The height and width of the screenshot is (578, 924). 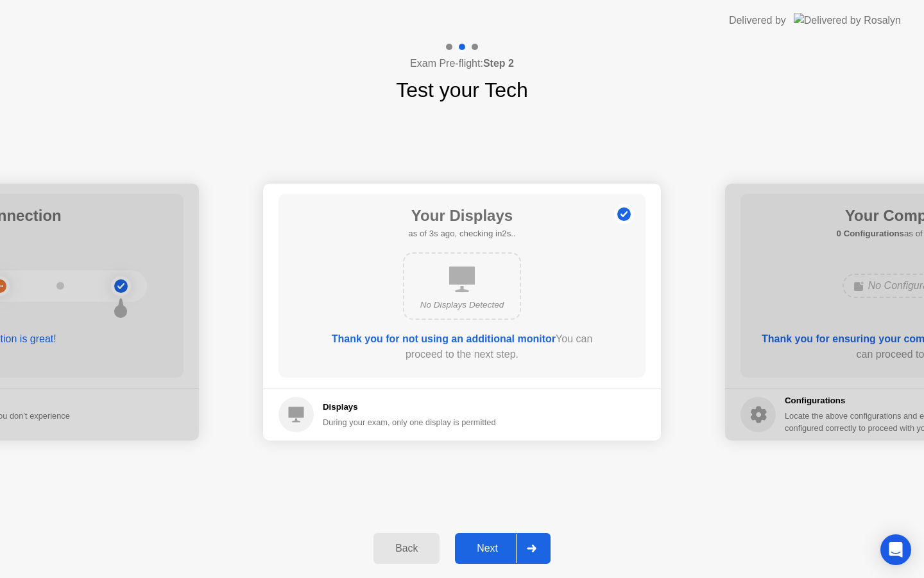 What do you see at coordinates (896, 550) in the screenshot?
I see `div: Open Intercom Messenger` at bounding box center [896, 550].